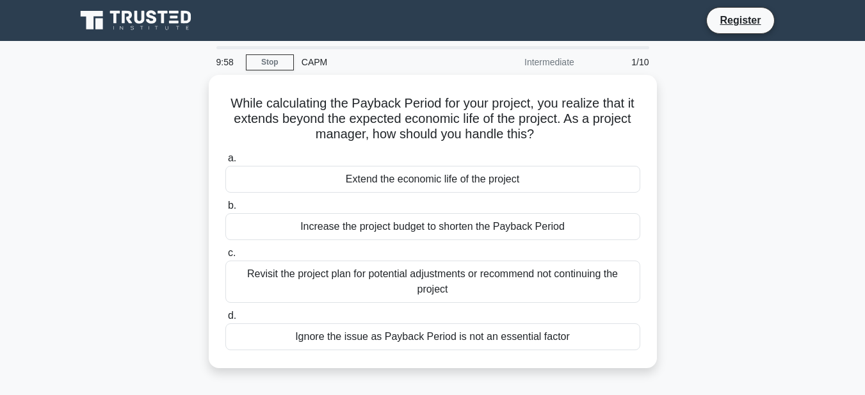 The width and height of the screenshot is (865, 395). Describe the element at coordinates (433, 227) in the screenshot. I see `div: Increase the project budget to shorten the Payback Period` at that location.